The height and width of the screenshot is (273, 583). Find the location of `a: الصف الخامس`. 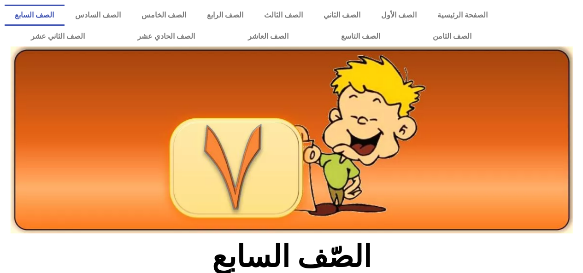

a: الصف الخامس is located at coordinates (164, 15).